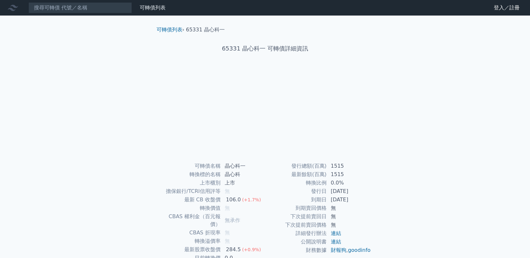 The image size is (530, 258). Describe the element at coordinates (265, 48) in the screenshot. I see `h1: 65331 晶心科一 可轉債詳細資訊` at that location.